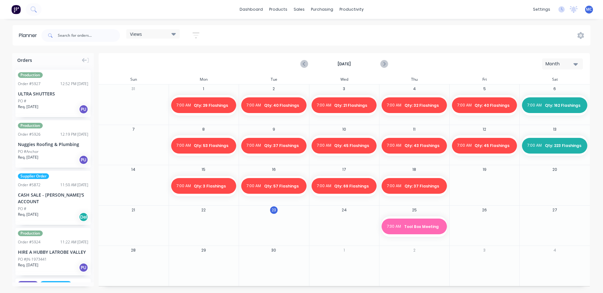  I want to click on img: Factory, so click(16, 9).